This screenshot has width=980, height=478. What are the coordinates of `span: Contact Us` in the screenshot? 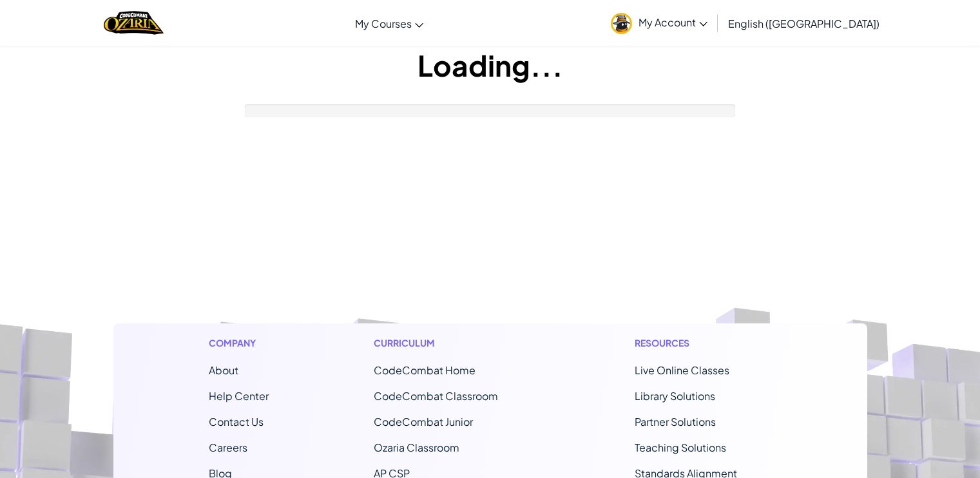 It's located at (236, 421).